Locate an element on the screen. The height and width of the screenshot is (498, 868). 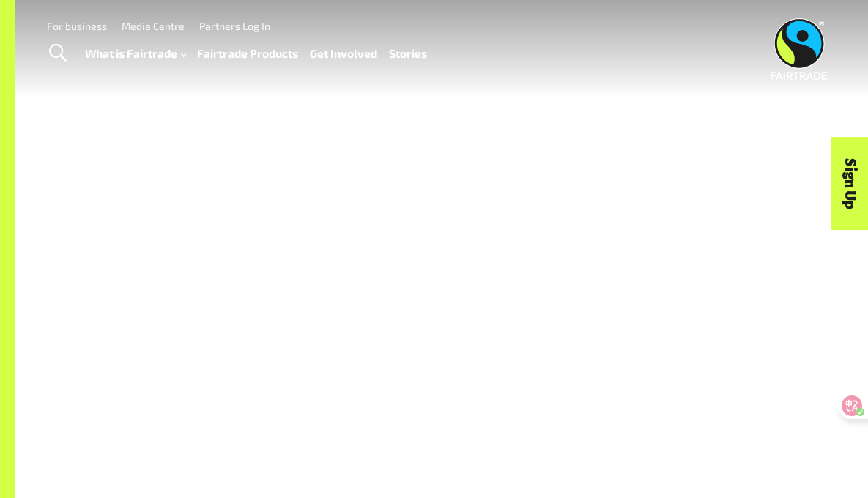
a: Toggle Search is located at coordinates (57, 53).